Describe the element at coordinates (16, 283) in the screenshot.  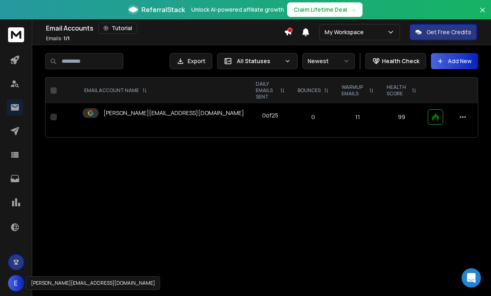
I see `span: E` at that location.